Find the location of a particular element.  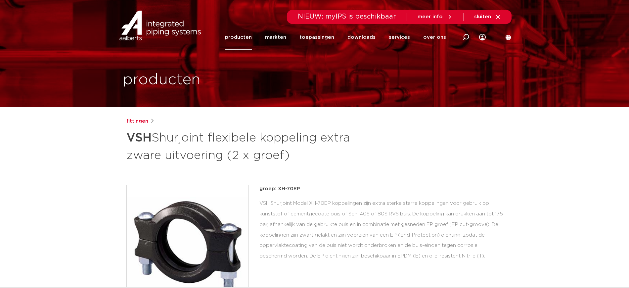

p: groep: XH-70EP is located at coordinates (381, 189).